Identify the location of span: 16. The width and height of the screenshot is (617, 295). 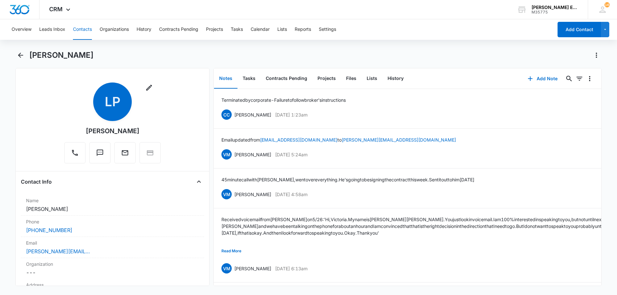
(607, 5).